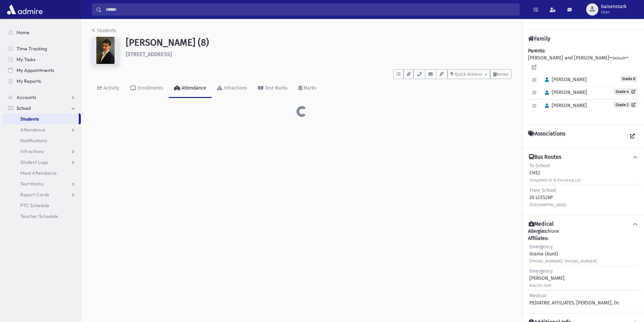  What do you see at coordinates (42, 81) in the screenshot?
I see `a: My Reports` at bounding box center [42, 81].